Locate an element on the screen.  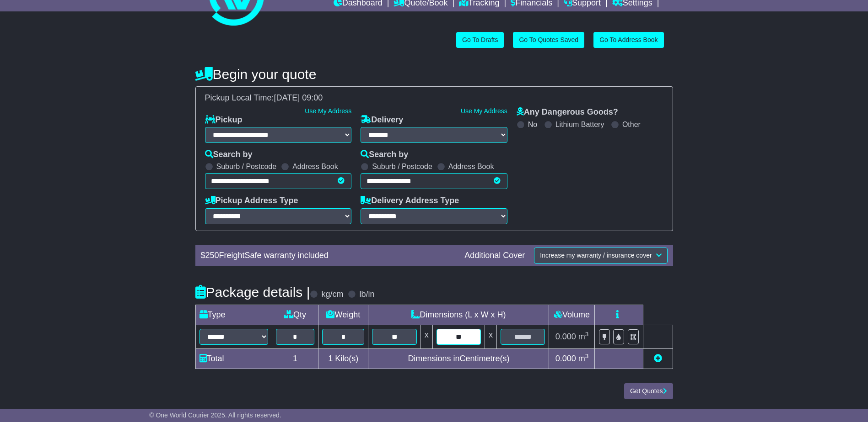
label: Other is located at coordinates (631, 124).